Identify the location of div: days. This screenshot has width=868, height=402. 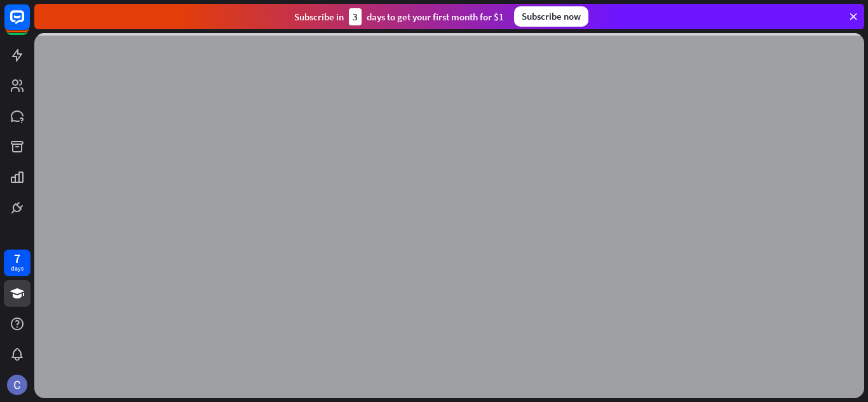
(17, 268).